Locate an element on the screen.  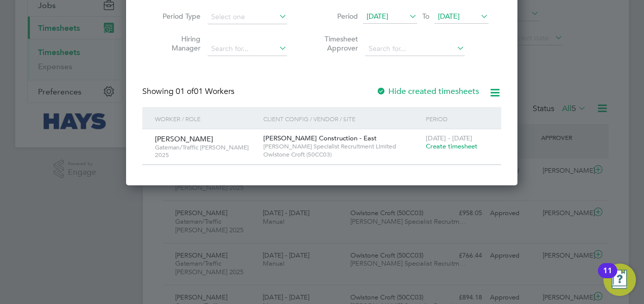
div: Period is located at coordinates (457, 119).